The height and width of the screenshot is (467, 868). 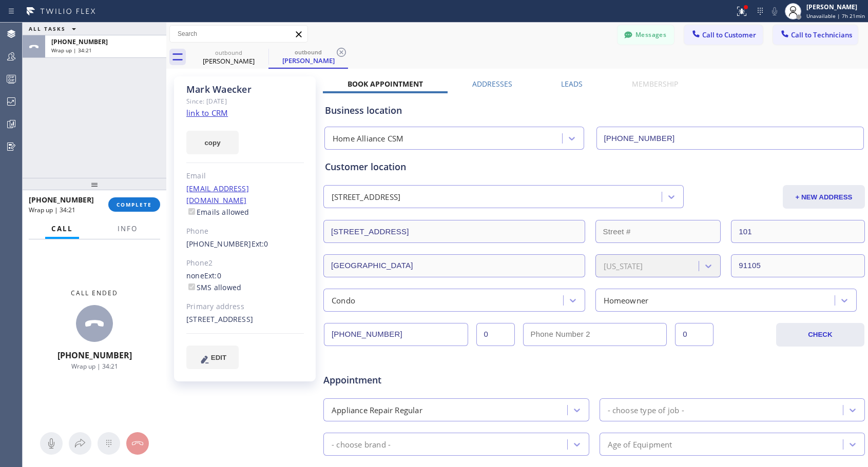 What do you see at coordinates (245, 307) in the screenshot?
I see `div: Primary address` at bounding box center [245, 307].